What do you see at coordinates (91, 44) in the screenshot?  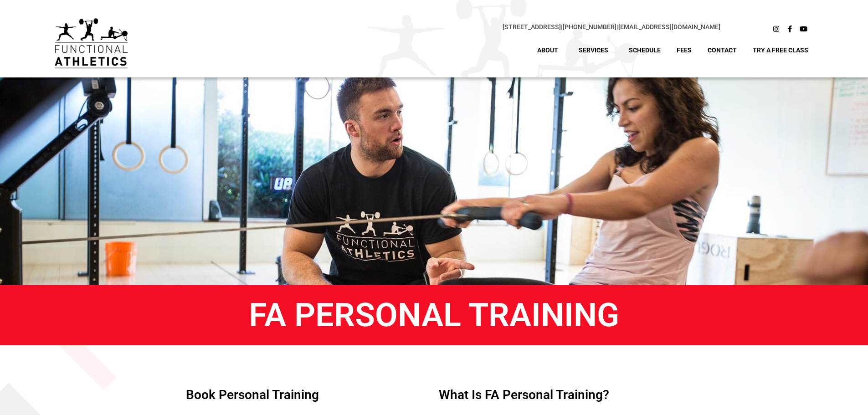 I see `a: default-logo` at bounding box center [91, 44].